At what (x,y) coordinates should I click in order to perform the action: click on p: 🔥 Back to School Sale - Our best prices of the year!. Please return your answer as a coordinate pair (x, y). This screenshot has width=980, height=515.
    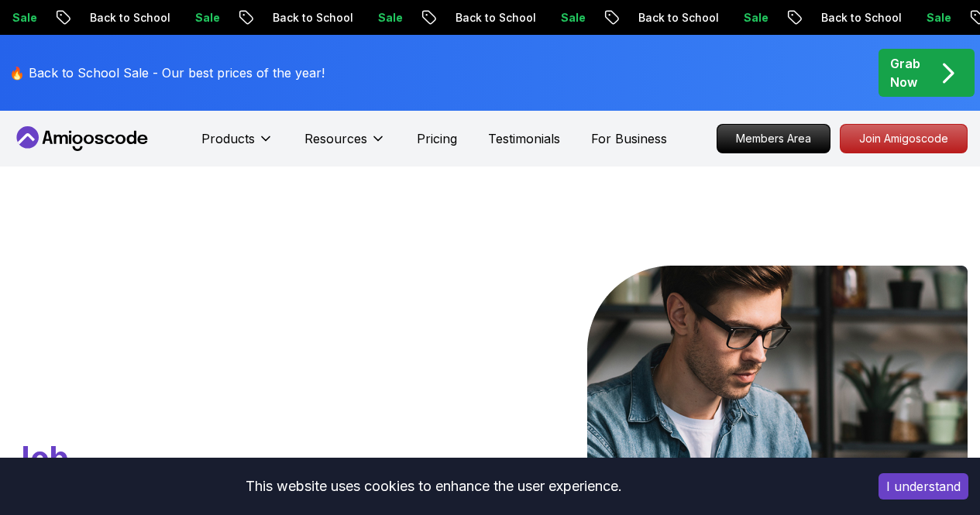
    Looking at the image, I should click on (167, 73).